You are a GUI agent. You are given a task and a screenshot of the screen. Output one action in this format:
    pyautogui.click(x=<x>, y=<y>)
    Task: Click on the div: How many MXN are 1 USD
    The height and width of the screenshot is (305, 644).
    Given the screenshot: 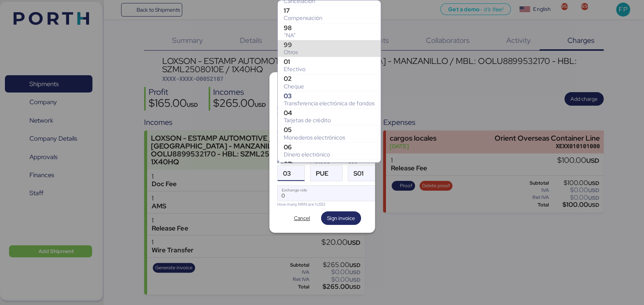 What is the action you would take?
    pyautogui.click(x=328, y=205)
    